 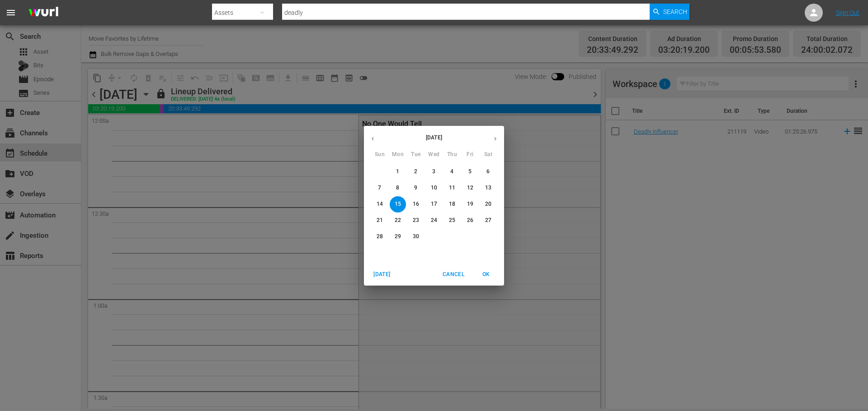 What do you see at coordinates (416, 237) in the screenshot?
I see `button: 30` at bounding box center [416, 237].